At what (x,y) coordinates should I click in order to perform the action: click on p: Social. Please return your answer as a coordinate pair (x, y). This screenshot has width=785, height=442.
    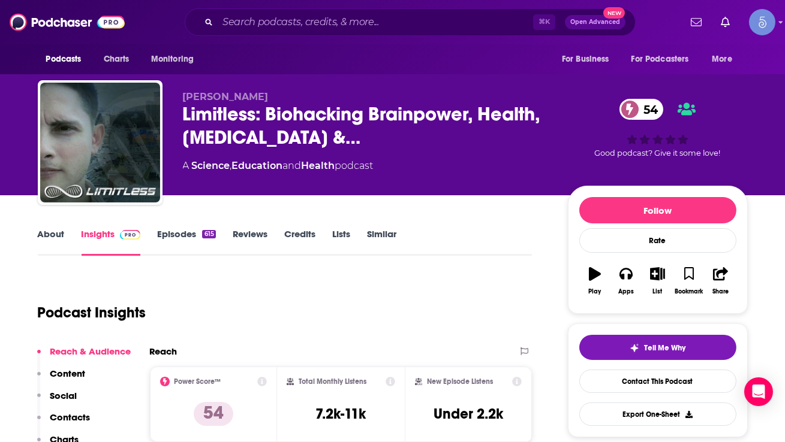
    Looking at the image, I should click on (64, 396).